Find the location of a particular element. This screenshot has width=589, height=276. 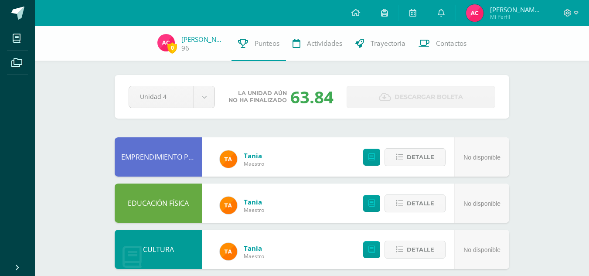

a: Unidad 4 is located at coordinates (172, 97).